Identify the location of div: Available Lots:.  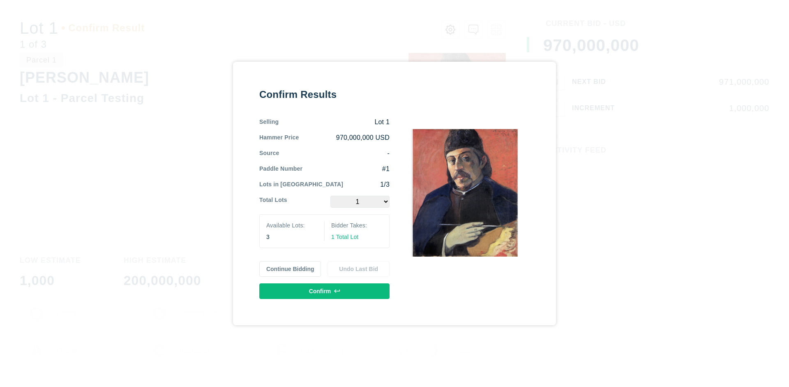
(292, 225).